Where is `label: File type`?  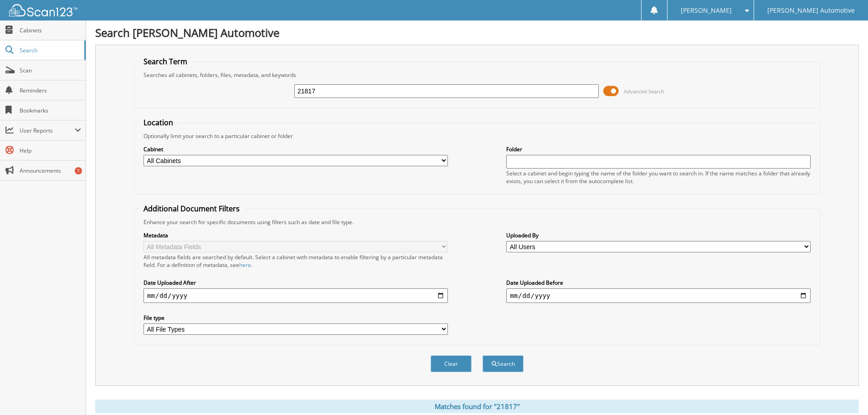
label: File type is located at coordinates (296, 318).